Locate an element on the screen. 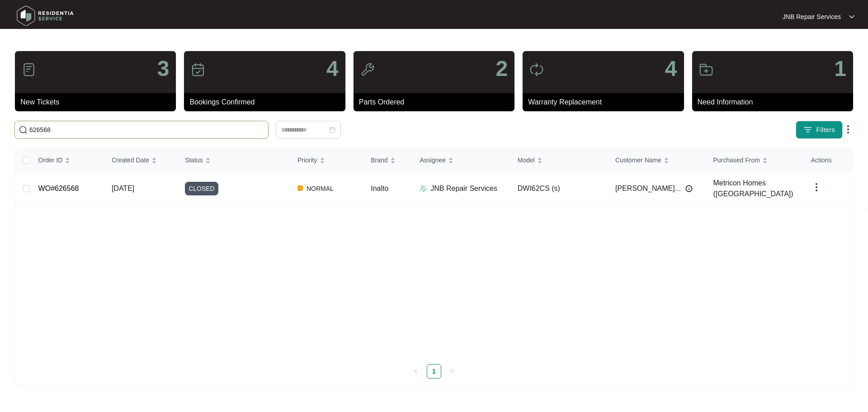  span: Purchased From is located at coordinates (736, 160).